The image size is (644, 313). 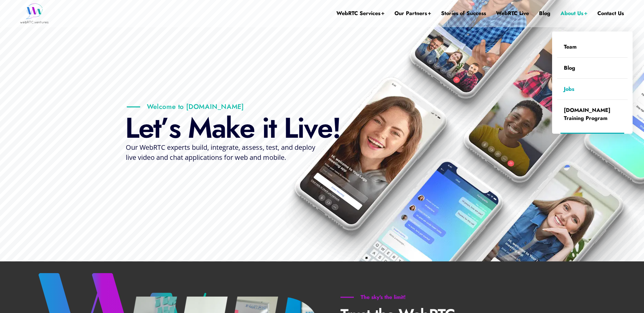 I want to click on a: Team, so click(x=592, y=47).